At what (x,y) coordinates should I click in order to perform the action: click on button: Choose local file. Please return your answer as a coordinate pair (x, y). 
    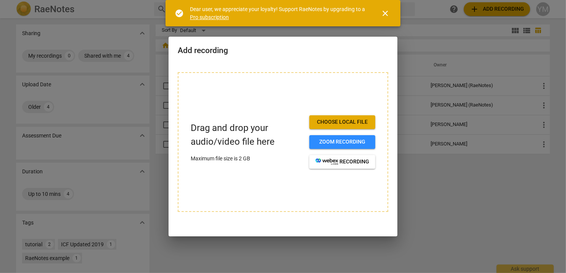
    Looking at the image, I should click on (342, 122).